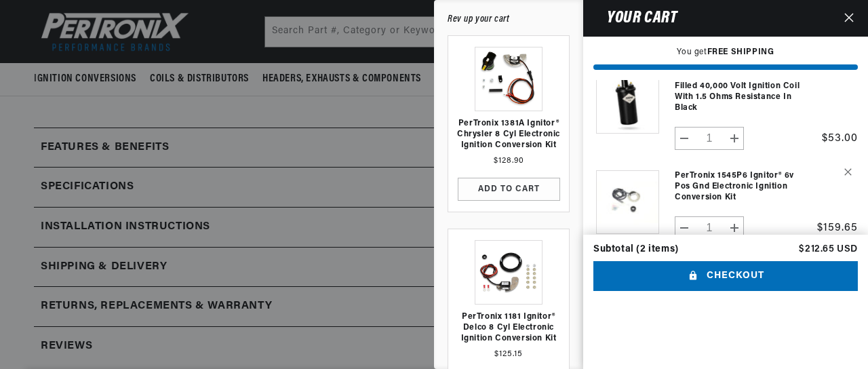  Describe the element at coordinates (636, 250) in the screenshot. I see `div: Subtotal (2 items)` at that location.